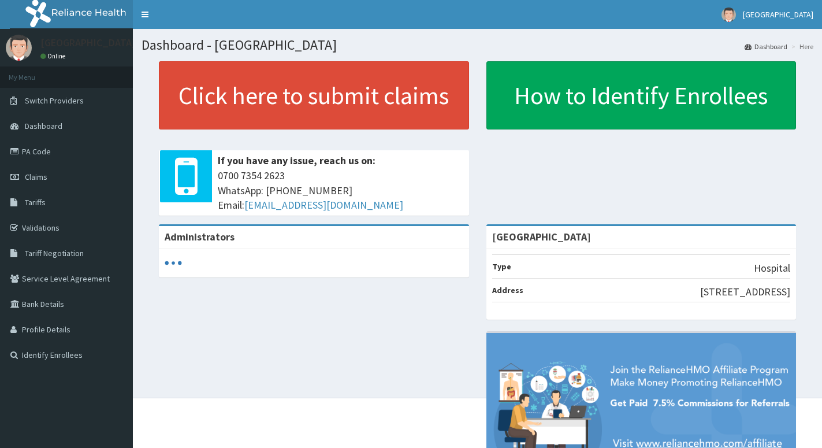 The width and height of the screenshot is (822, 448). Describe the element at coordinates (501, 266) in the screenshot. I see `b: Type` at that location.